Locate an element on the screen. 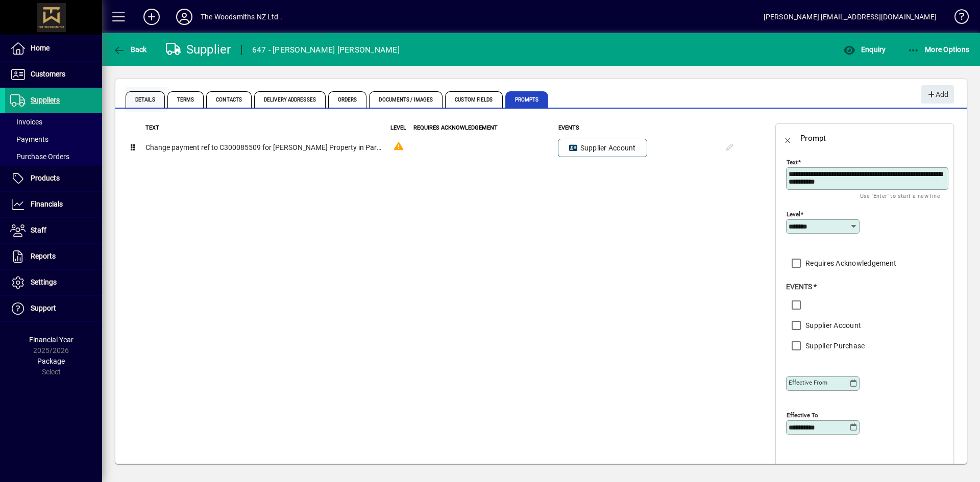 The width and height of the screenshot is (980, 482). button: Profile is located at coordinates (184, 17).